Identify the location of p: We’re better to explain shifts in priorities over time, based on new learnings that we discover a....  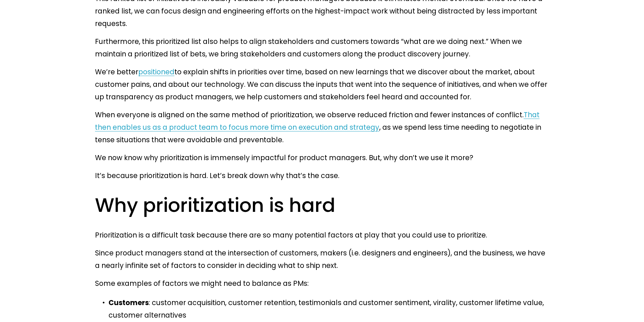
(322, 84).